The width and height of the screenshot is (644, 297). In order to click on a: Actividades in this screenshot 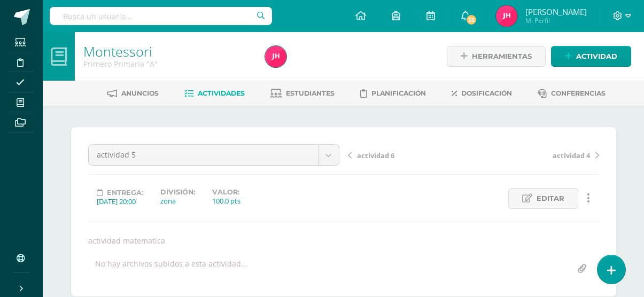, I will do `click(214, 93)`.